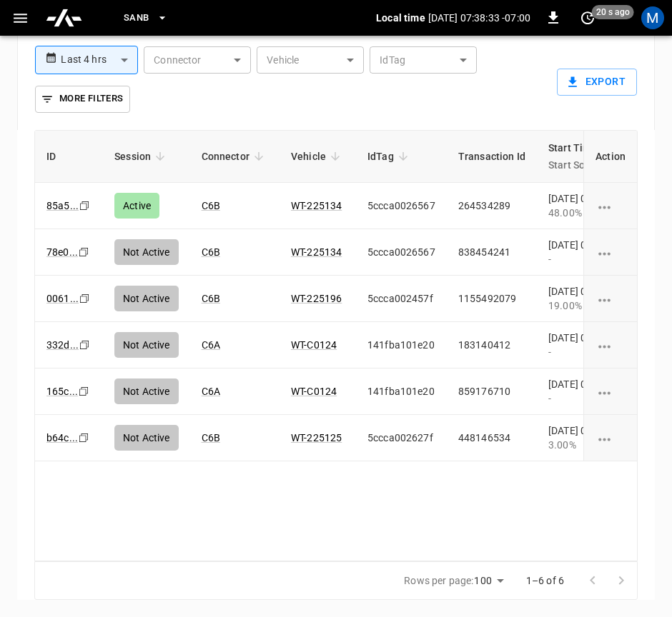 This screenshot has height=617, width=672. Describe the element at coordinates (652, 18) in the screenshot. I see `div: profile-icon` at that location.